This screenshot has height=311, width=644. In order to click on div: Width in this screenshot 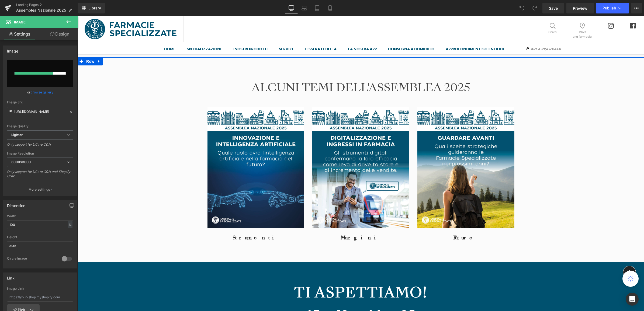, I will do `click(40, 216)`.